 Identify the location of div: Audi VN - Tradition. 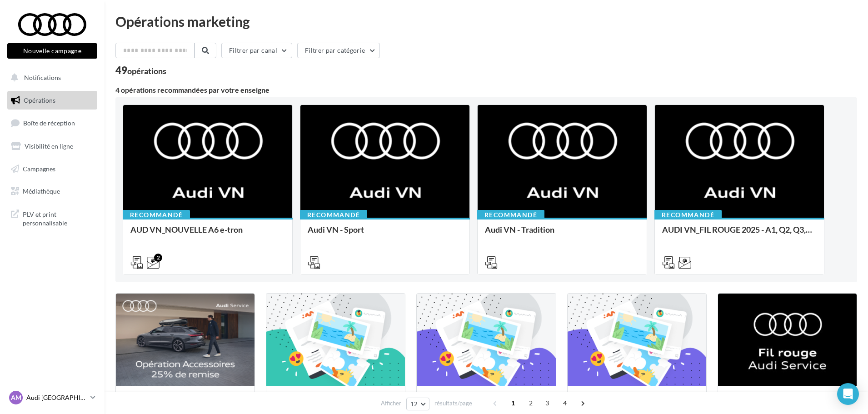
(562, 234).